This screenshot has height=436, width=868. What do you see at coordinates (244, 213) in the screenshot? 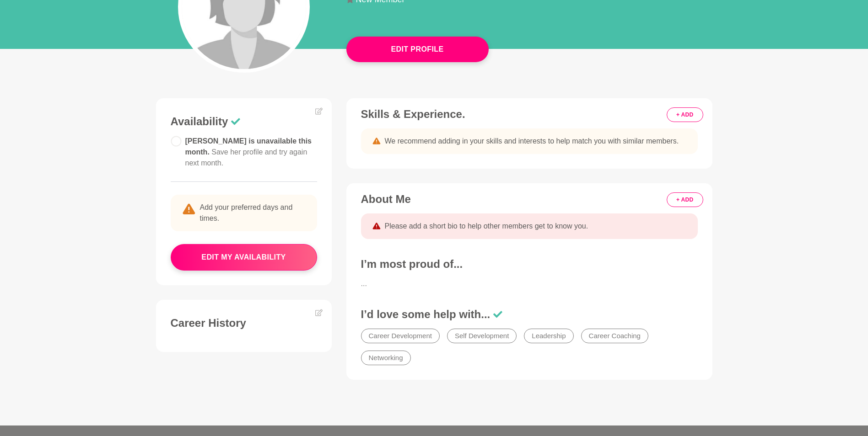
I see `p: Add your preferred days and times.` at bounding box center [244, 213].